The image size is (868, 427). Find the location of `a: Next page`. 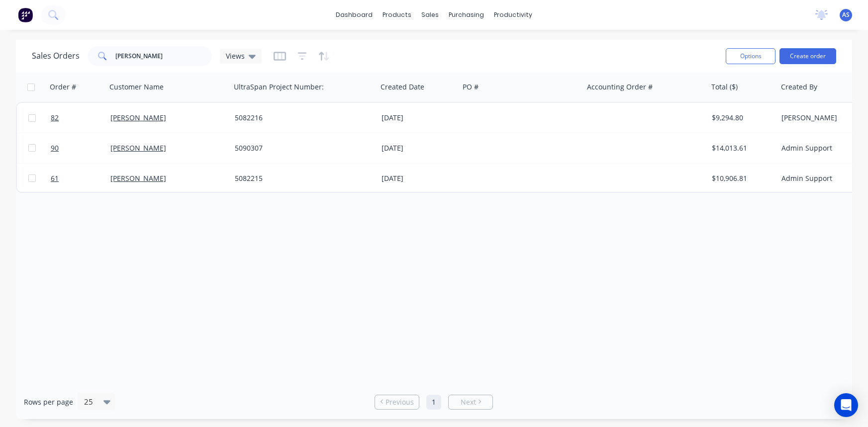

a: Next page is located at coordinates (470, 402).